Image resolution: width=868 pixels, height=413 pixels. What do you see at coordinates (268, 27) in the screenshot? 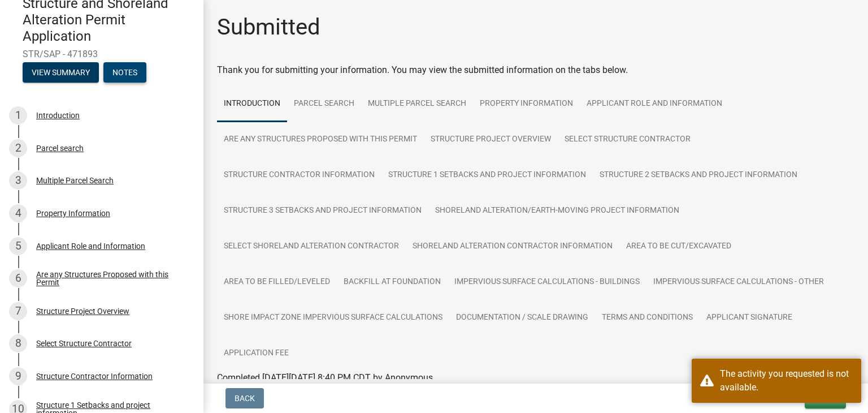
I see `h1: Submitted` at bounding box center [268, 27].